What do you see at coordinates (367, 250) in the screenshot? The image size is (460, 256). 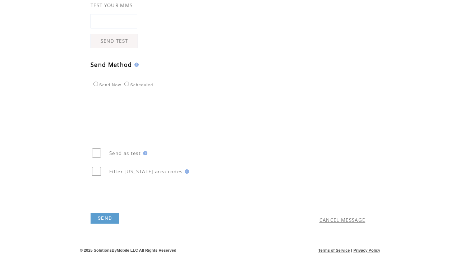 I see `a: Privacy Policy` at bounding box center [367, 250].